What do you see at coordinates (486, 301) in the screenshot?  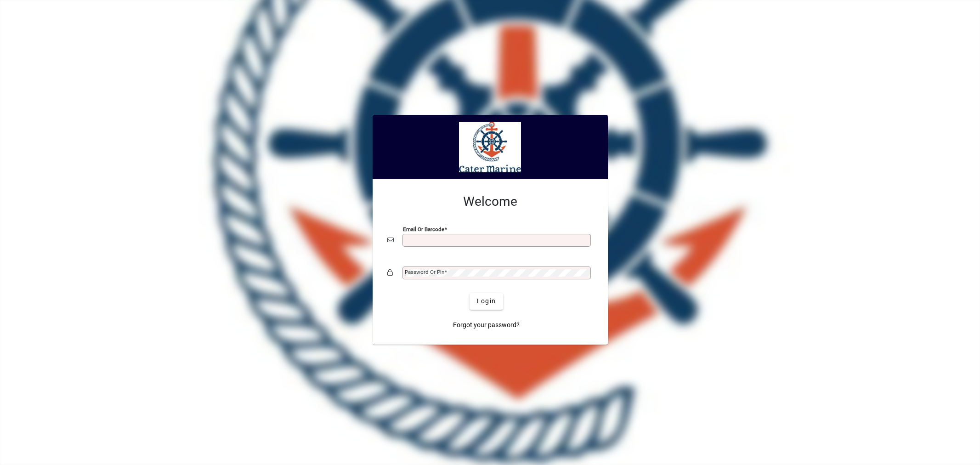 I see `span: Login` at bounding box center [486, 301].